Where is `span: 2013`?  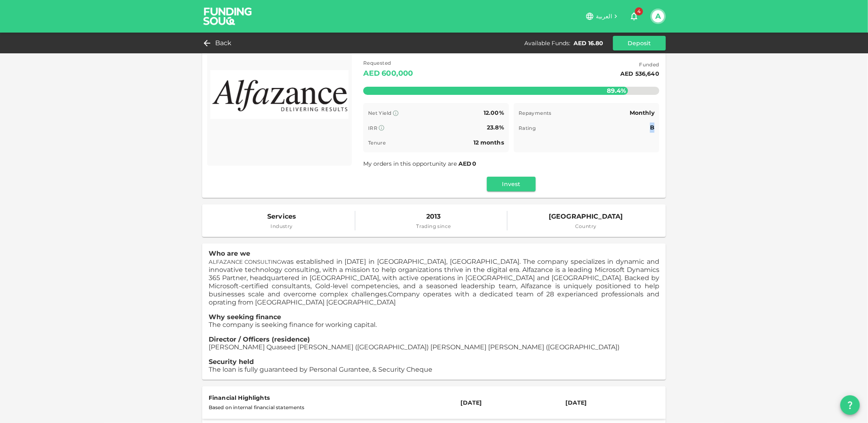
span: 2013 is located at coordinates (433, 216).